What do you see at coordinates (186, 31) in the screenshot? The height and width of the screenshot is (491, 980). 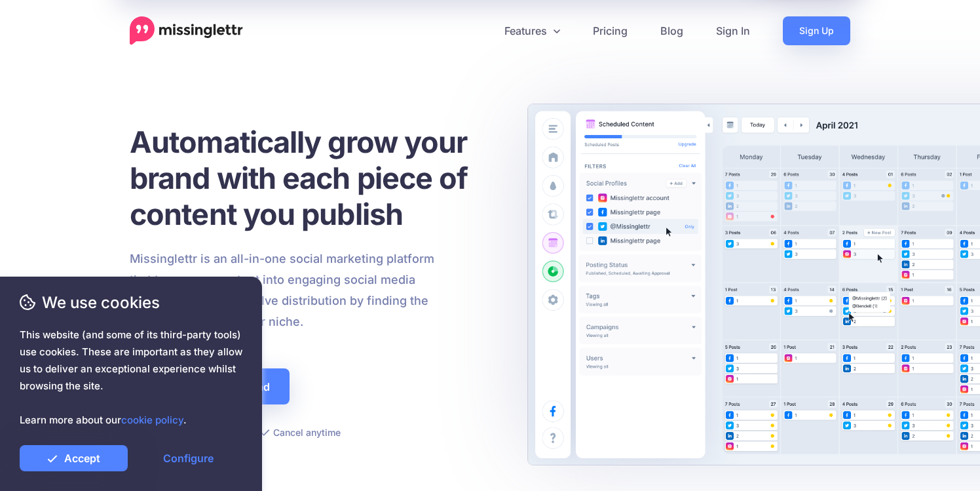 I see `a: Home` at bounding box center [186, 31].